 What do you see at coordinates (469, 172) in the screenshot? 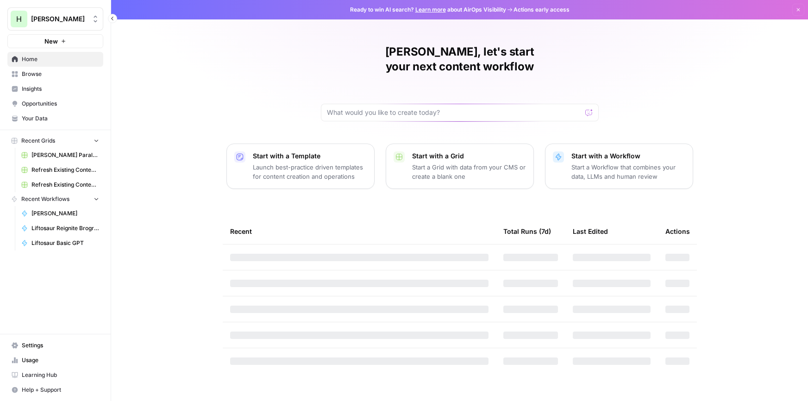
I see `p: Start a Grid with data from your CMS or create a blank one` at bounding box center [469, 172].